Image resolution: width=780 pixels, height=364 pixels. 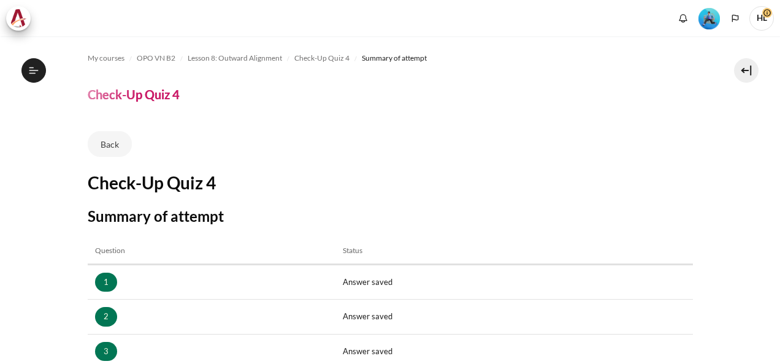 What do you see at coordinates (106, 283) in the screenshot?
I see `a: 1` at bounding box center [106, 283].